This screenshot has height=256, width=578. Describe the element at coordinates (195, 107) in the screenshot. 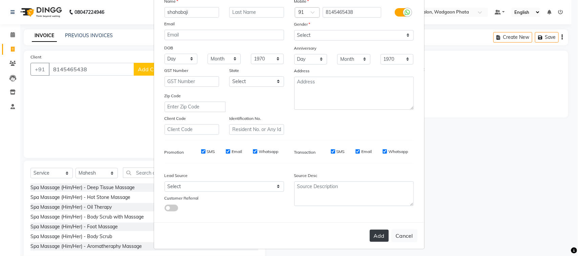

I see `input: Enter Zip Code` at that location.